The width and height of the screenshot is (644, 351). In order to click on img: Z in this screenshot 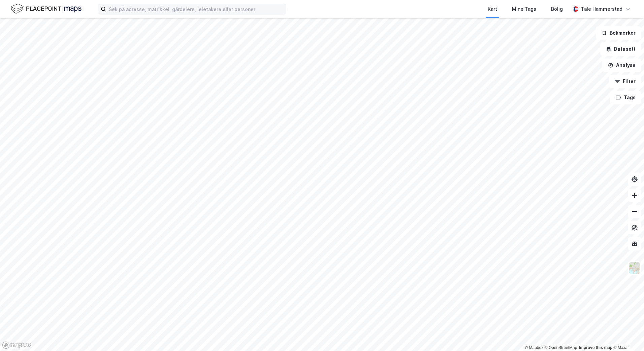, I will do `click(634, 268)`.